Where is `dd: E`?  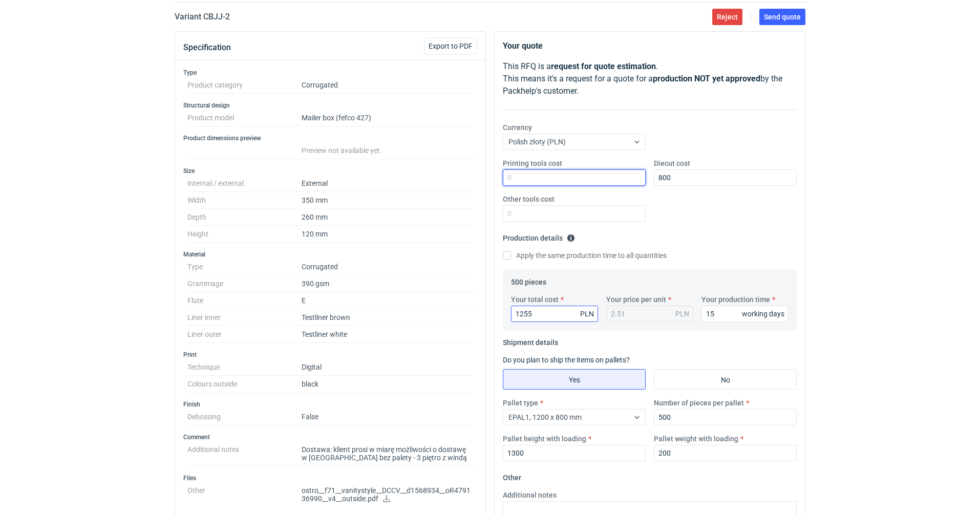
dd: E is located at coordinates (387, 301).